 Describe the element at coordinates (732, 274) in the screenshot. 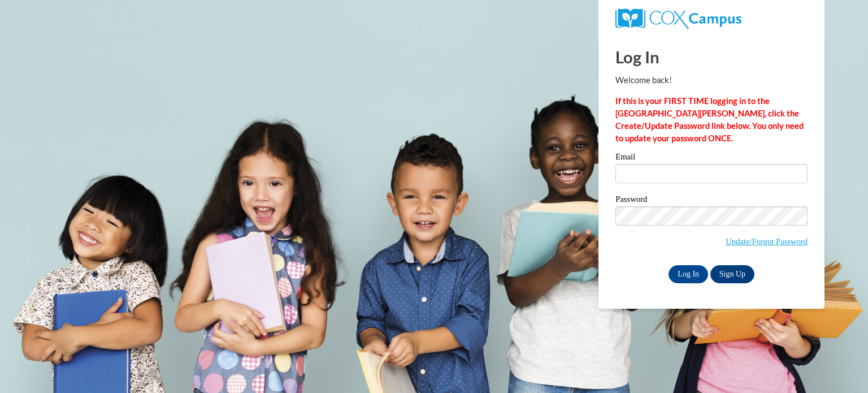

I see `a: Sign Up` at that location.